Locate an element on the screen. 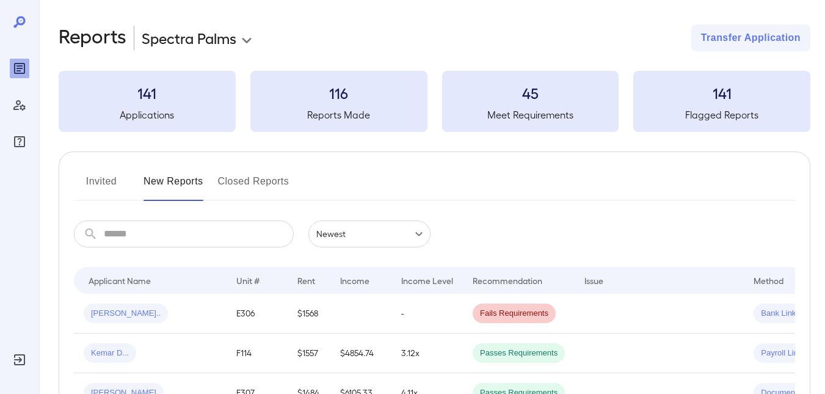 This screenshot has width=825, height=394. h5: Reports Made is located at coordinates (339, 115).